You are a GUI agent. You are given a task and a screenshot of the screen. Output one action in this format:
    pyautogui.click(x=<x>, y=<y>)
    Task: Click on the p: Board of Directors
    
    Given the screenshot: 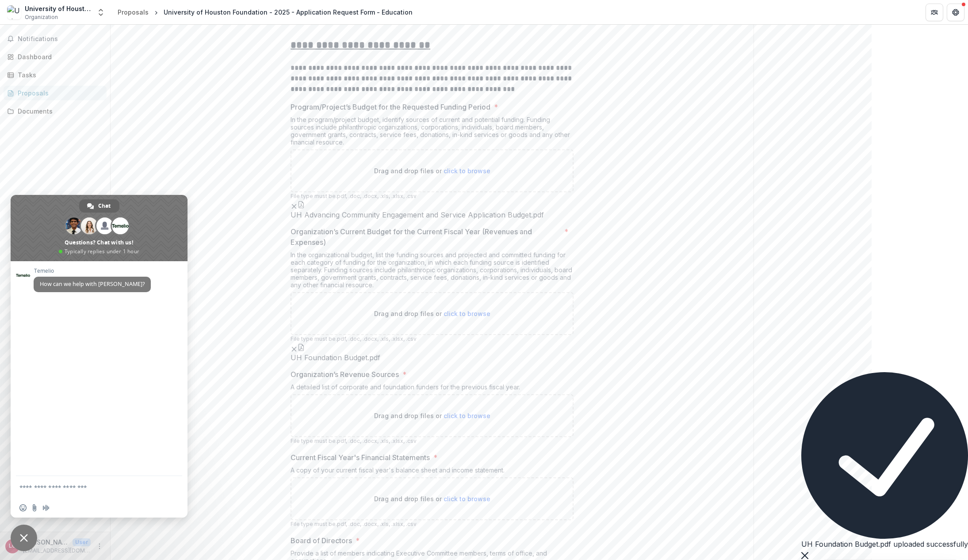 What is the action you would take?
    pyautogui.click(x=321, y=540)
    